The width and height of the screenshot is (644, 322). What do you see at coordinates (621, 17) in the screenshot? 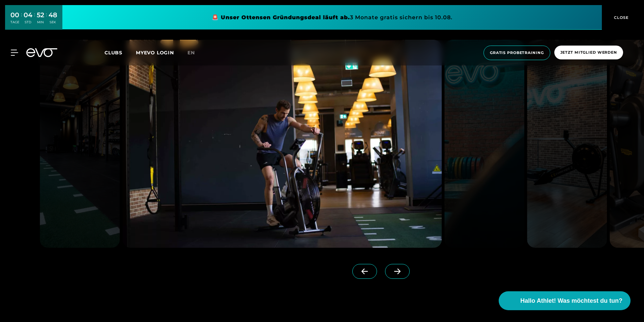
I see `span: CLOSE` at bounding box center [621, 17].